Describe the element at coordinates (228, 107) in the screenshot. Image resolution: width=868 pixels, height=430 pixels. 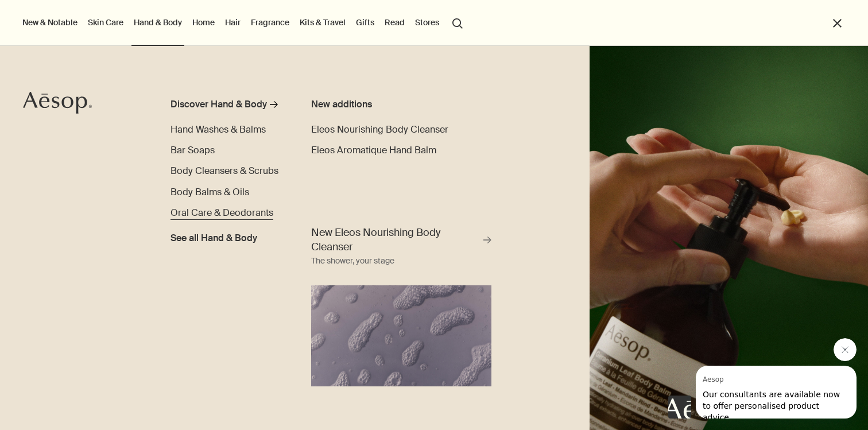
I see `a: Discover Hand & Body` at that location.